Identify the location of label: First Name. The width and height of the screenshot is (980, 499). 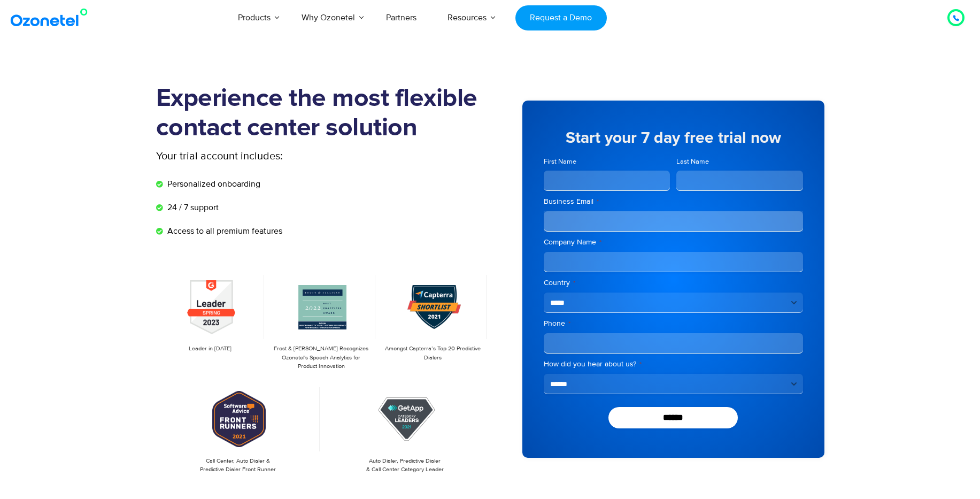
(608, 162).